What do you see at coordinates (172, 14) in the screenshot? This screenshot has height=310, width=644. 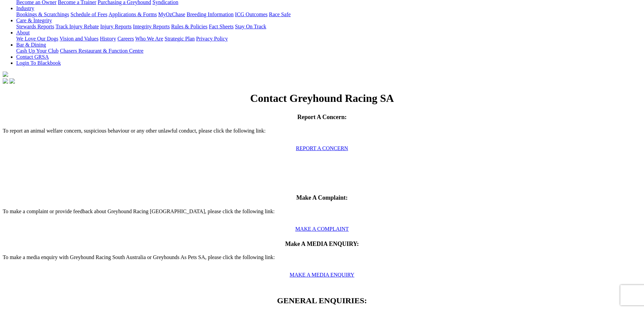 I see `a: MyOzChase` at bounding box center [172, 14].